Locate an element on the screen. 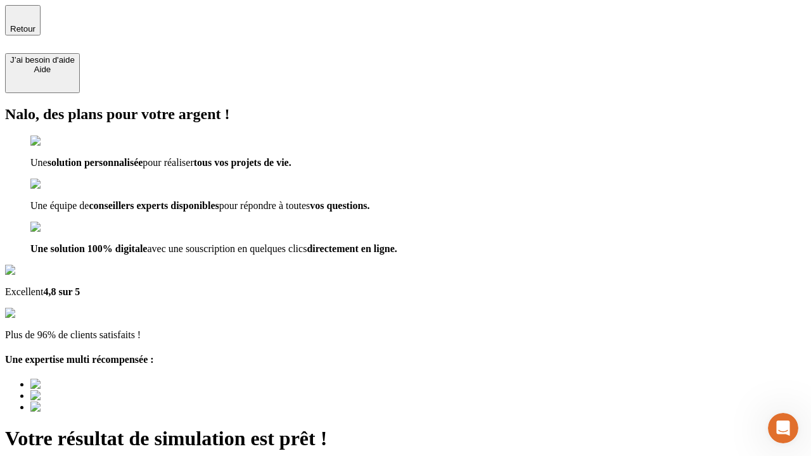 This screenshot has height=456, width=811. strong: vos questions. is located at coordinates (340, 205).